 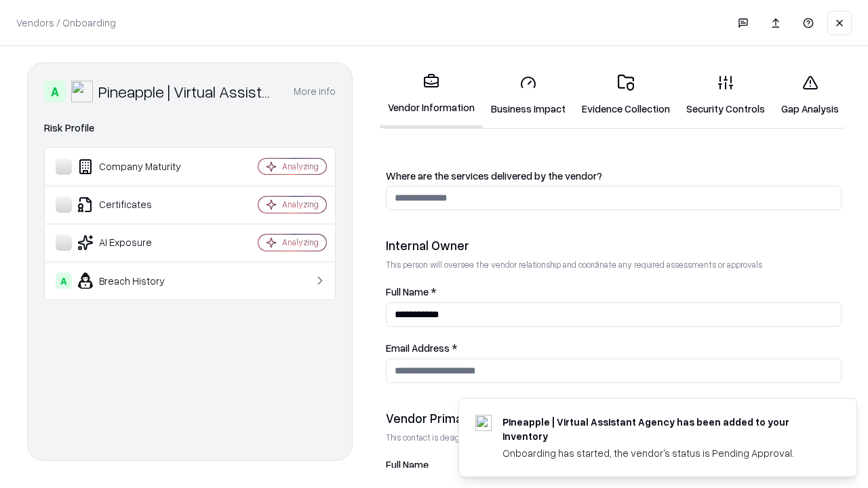 What do you see at coordinates (432, 95) in the screenshot?
I see `a: Vendor Information` at bounding box center [432, 95].